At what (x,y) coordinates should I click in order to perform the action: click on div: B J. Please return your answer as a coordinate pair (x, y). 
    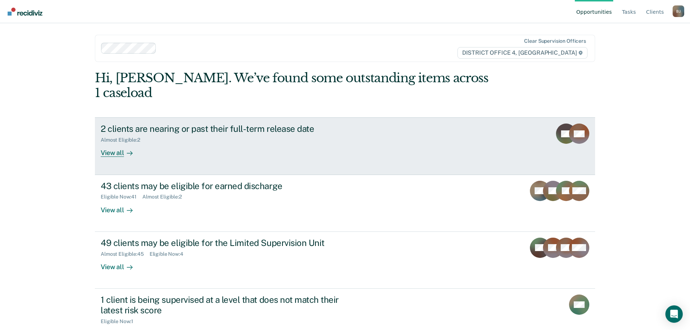
    Looking at the image, I should click on (678, 11).